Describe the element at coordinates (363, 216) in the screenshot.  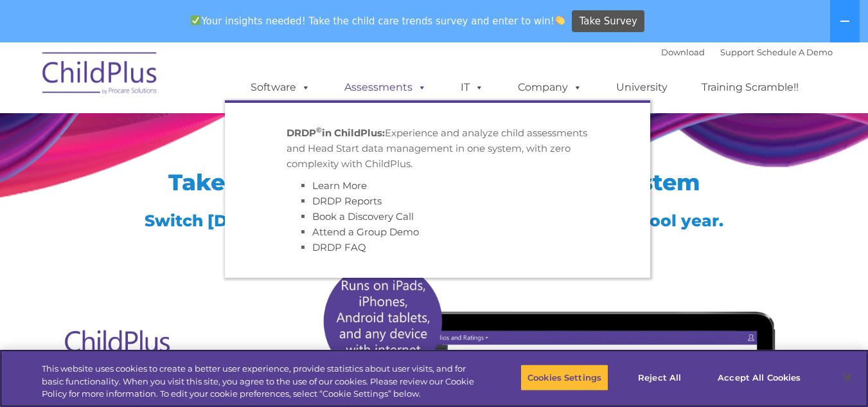
I see `a: Book a Discovery Call` at that location.